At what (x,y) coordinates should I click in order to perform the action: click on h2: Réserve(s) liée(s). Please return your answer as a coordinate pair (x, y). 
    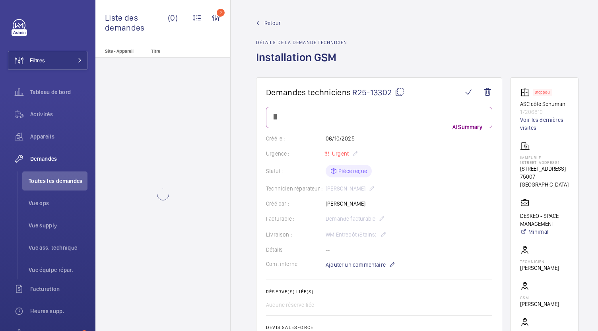
    Looking at the image, I should click on (379, 292).